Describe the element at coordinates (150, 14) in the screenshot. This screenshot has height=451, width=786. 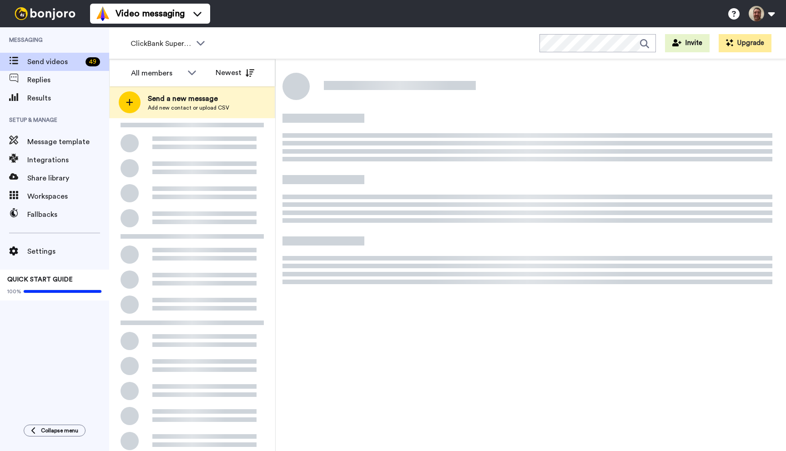
I see `span: Video messaging` at that location.